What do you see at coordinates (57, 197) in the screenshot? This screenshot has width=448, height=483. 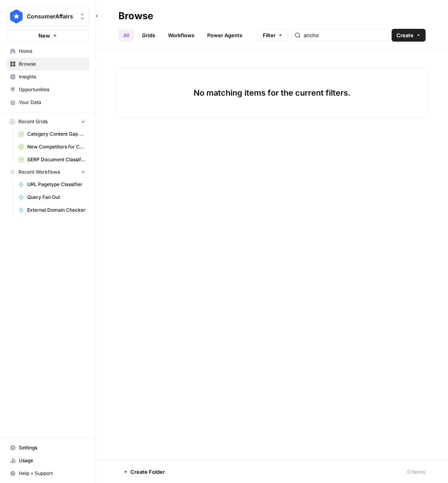 I see `span: Query Fan Out` at bounding box center [57, 197].